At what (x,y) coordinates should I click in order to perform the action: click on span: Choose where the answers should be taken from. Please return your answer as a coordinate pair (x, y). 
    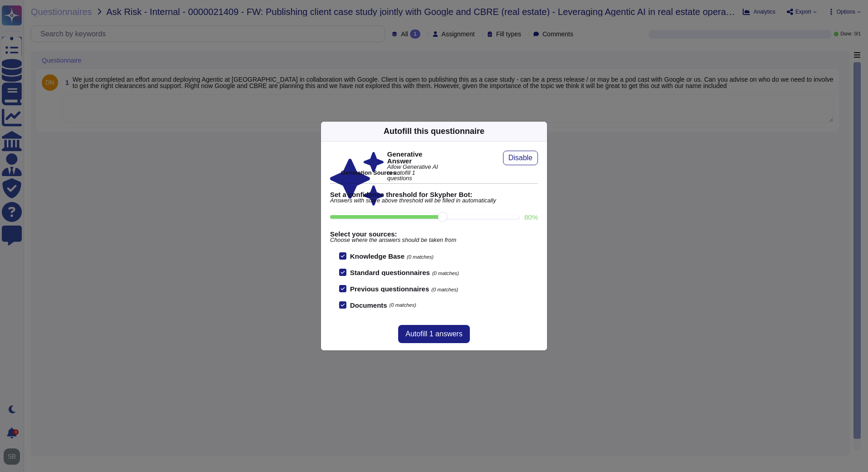
    Looking at the image, I should click on (434, 240).